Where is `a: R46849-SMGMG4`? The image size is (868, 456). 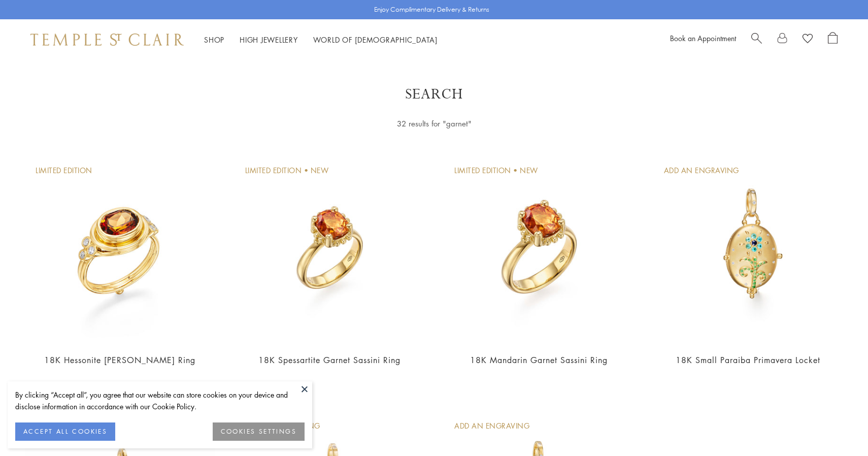 a: R46849-SMGMG4 is located at coordinates (330, 250).